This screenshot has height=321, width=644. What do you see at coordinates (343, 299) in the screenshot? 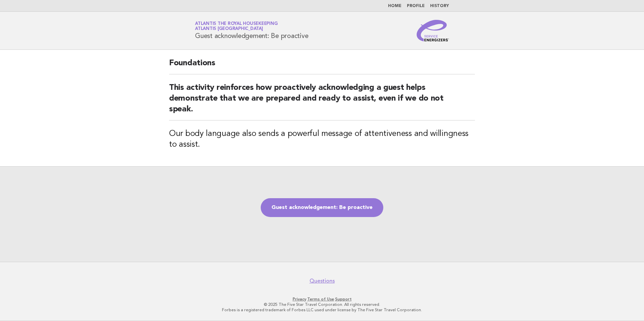
I see `a: Support` at bounding box center [343, 299].